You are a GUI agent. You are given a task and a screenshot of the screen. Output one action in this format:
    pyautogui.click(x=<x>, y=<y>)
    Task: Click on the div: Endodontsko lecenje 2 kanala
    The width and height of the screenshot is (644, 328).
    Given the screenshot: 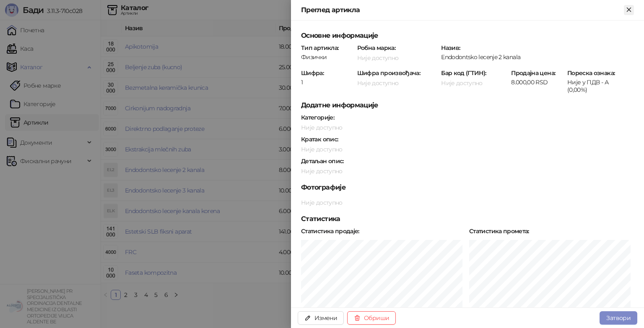 What is the action you would take?
    pyautogui.click(x=538, y=57)
    